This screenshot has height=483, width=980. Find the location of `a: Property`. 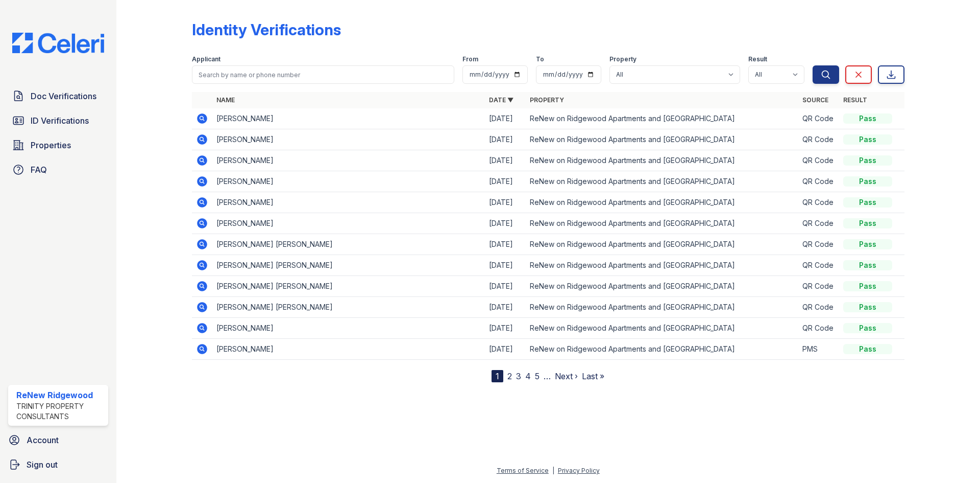

a: Property is located at coordinates (547, 99).